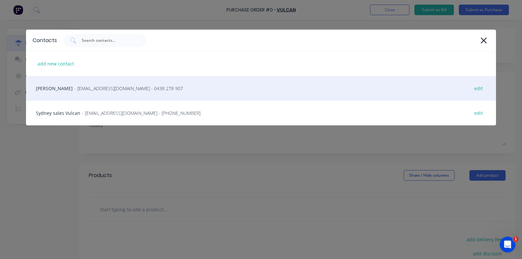 The width and height of the screenshot is (522, 259). Describe the element at coordinates (56, 64) in the screenshot. I see `div: add new contact` at that location.